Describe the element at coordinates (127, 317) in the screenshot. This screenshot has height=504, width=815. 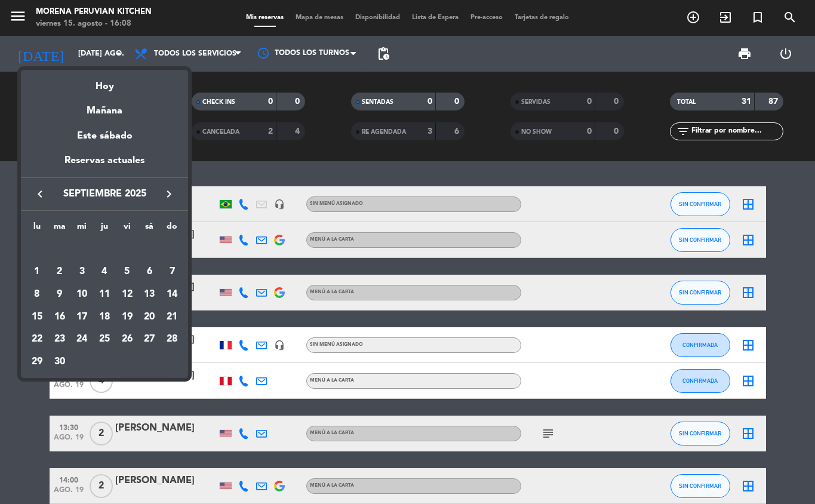
I see `div: 19` at that location.